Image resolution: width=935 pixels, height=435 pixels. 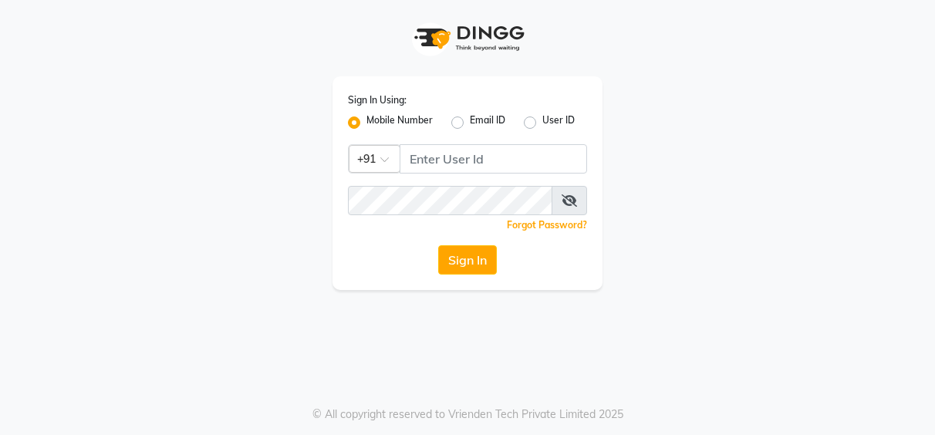 I want to click on label: Sign In Using:, so click(x=377, y=100).